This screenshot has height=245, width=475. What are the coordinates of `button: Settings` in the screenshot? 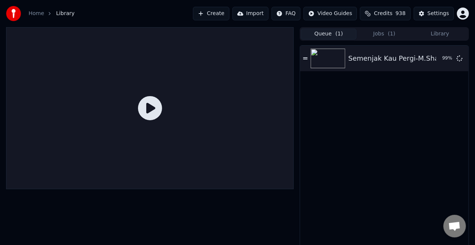 It's located at (434, 14).